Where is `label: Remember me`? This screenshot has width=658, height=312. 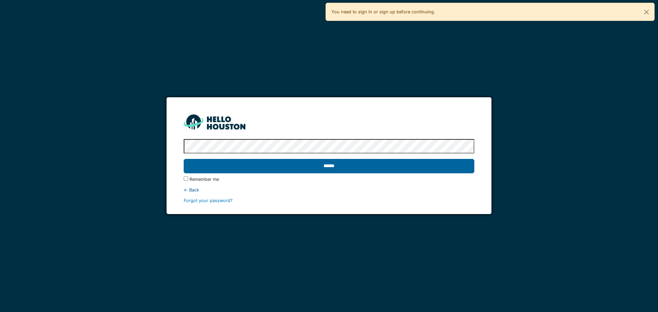
label: Remember me is located at coordinates (204, 179).